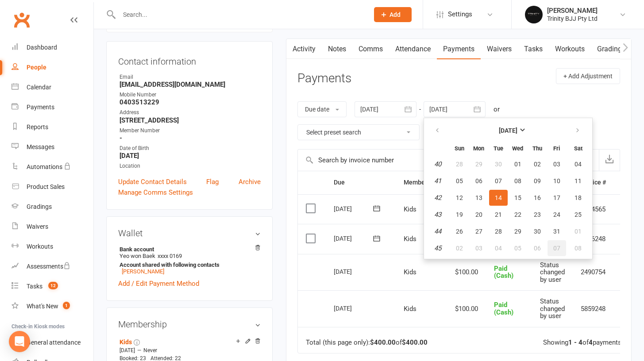 The image size is (644, 361). What do you see at coordinates (578, 197) in the screenshot?
I see `span: 18` at bounding box center [578, 197].